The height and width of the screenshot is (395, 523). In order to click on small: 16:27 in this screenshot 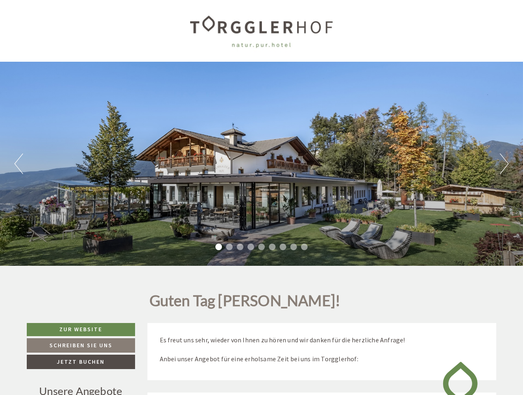, I will do `click(109, 158)`.